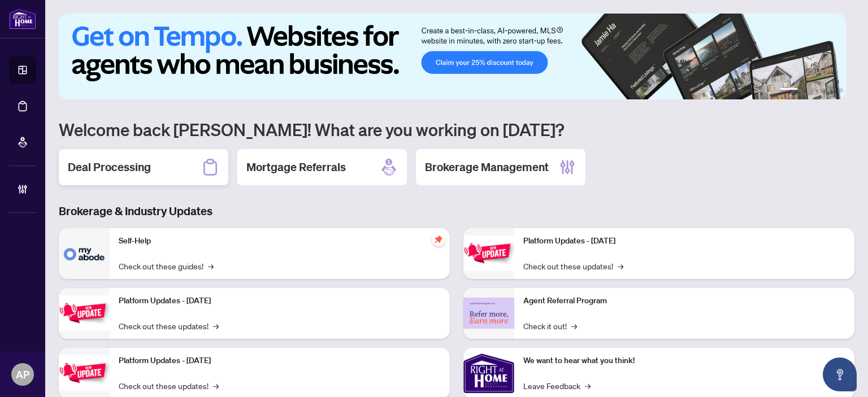 The image size is (868, 397). Describe the element at coordinates (557, 386) in the screenshot. I see `a: Leave Feedback→` at that location.